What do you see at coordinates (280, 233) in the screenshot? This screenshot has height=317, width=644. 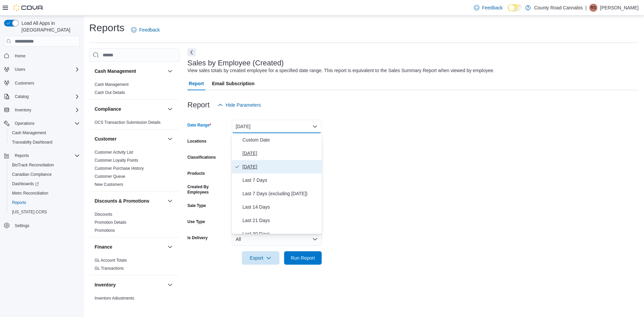 I see `span: Last 30 Days` at bounding box center [280, 233].